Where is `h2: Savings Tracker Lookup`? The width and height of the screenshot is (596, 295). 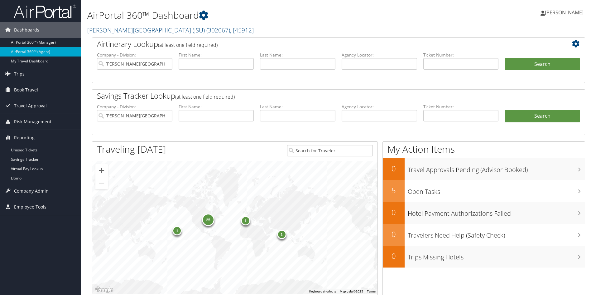 h2: Savings Tracker Lookup is located at coordinates (318, 96).